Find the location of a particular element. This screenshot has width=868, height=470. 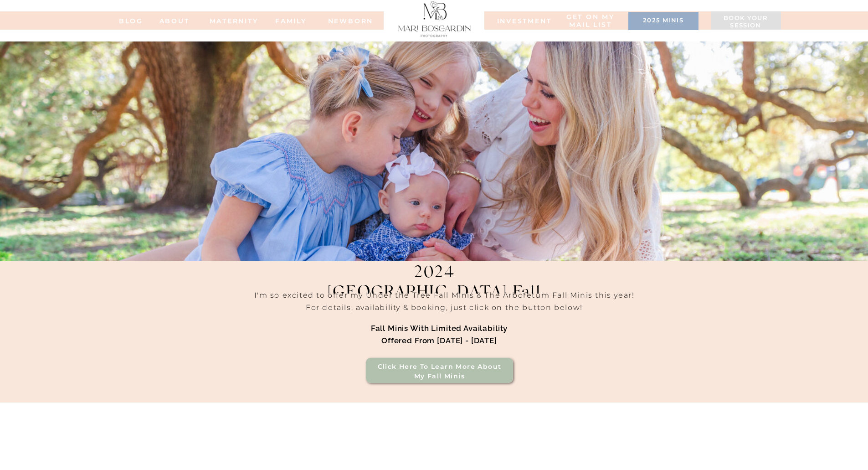

nav: Get on my MAIL list is located at coordinates (590, 21).